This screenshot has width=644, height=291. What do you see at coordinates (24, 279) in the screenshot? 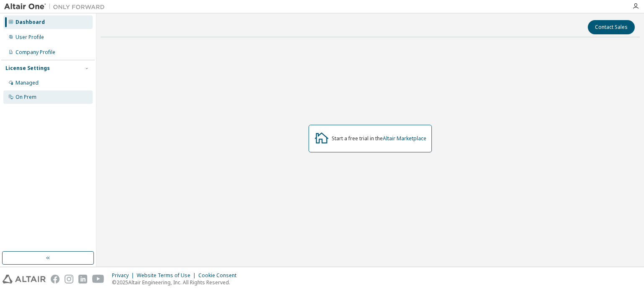
I see `img: altair_logo.svg` at bounding box center [24, 279].